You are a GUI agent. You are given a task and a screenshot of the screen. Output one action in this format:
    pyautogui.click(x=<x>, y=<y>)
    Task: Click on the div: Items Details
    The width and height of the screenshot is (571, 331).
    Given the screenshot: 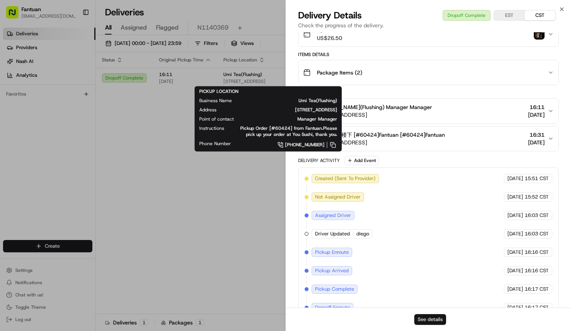 What is the action you would take?
    pyautogui.click(x=429, y=54)
    